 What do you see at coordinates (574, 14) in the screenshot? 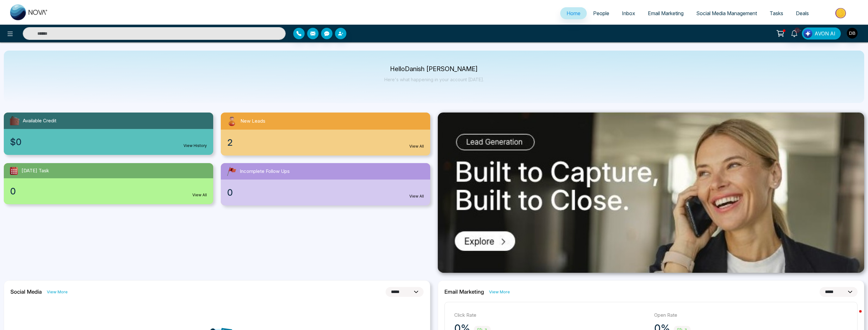
I see `span: Home` at bounding box center [574, 14].